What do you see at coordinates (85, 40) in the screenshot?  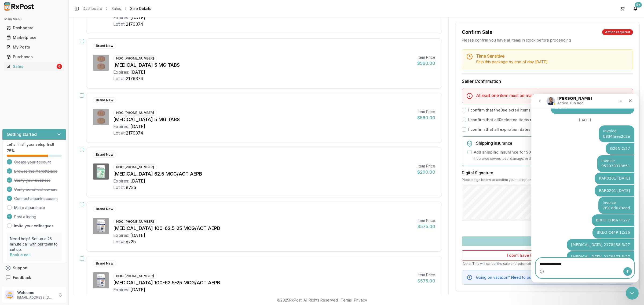 I see `div: Invoiceb834faea2c2e` at bounding box center [85, 40].